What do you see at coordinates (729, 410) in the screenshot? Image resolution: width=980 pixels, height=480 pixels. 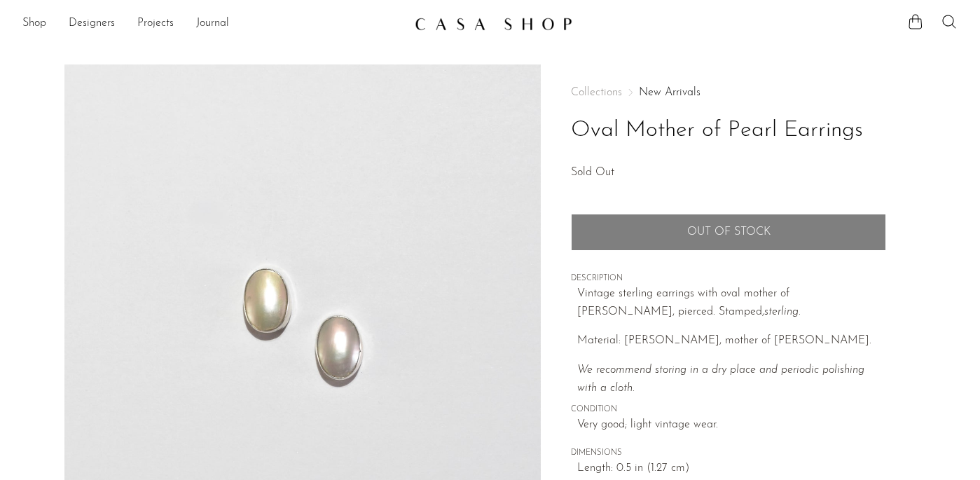 I see `span: CONDITION` at bounding box center [729, 410].